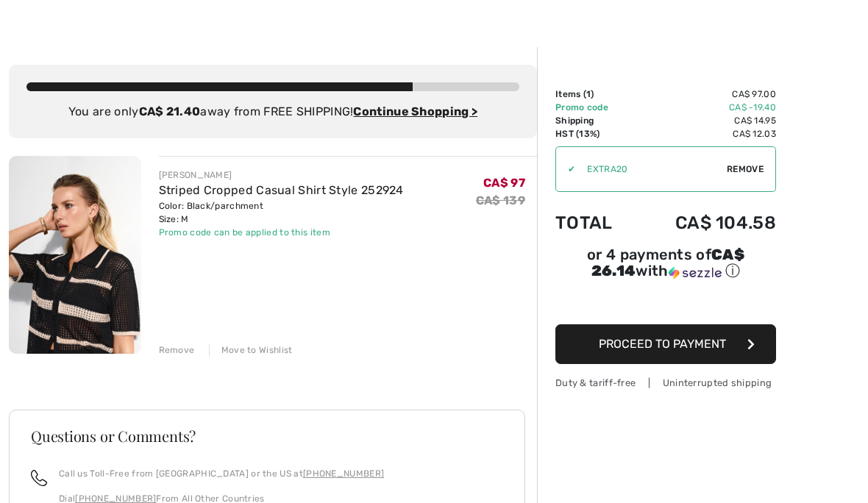 The width and height of the screenshot is (868, 503). I want to click on td: Shipping, so click(595, 121).